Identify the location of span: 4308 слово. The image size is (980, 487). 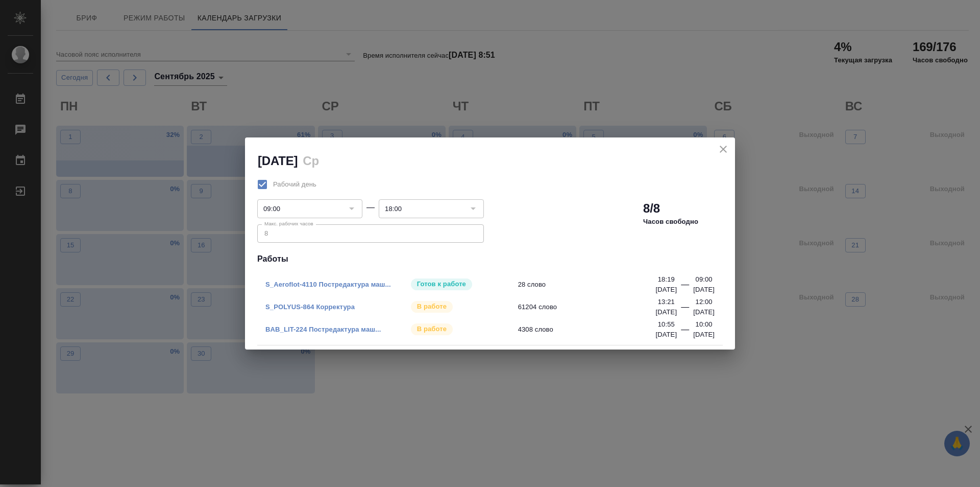
(590, 330).